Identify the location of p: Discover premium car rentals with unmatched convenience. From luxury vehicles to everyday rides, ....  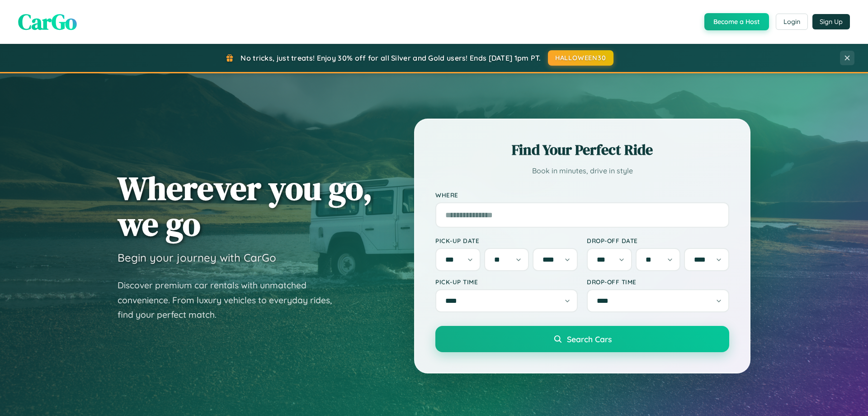
(230, 300).